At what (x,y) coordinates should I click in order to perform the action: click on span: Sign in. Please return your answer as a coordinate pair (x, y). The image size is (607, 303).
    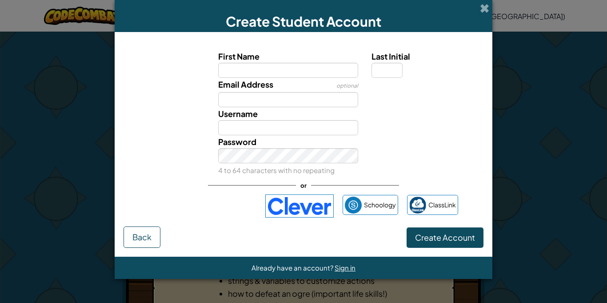
    Looking at the image, I should click on (345, 267).